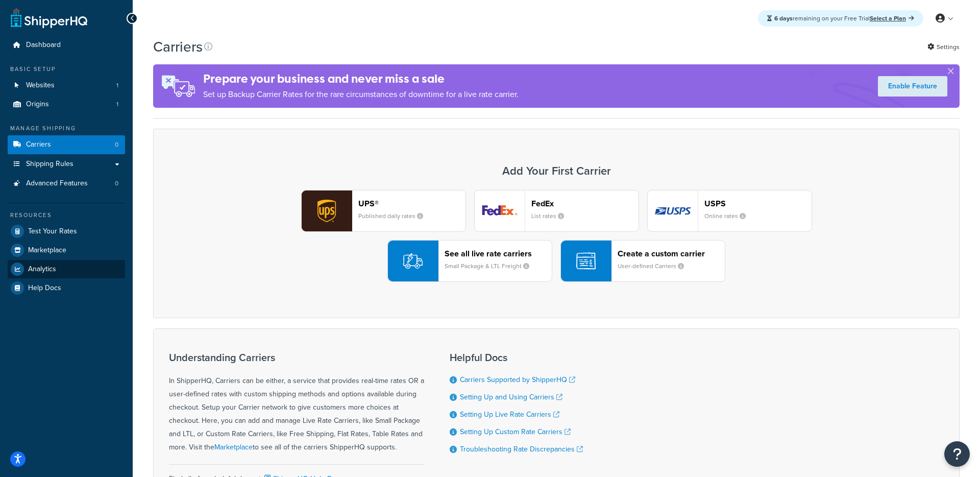 Image resolution: width=980 pixels, height=477 pixels. What do you see at coordinates (66, 105) in the screenshot?
I see `a: Origins 1` at bounding box center [66, 105].